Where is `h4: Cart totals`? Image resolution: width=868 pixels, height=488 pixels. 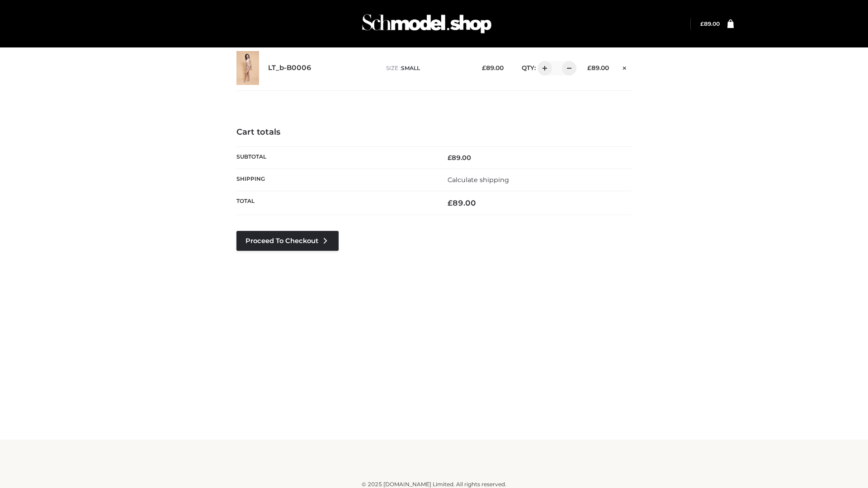 h4: Cart totals is located at coordinates (434, 132).